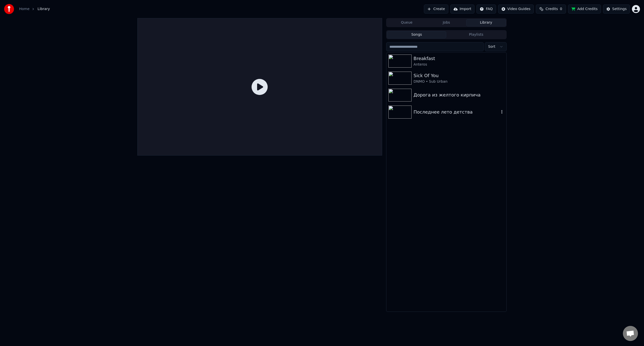 The image size is (644, 346). Describe the element at coordinates (516, 9) in the screenshot. I see `button: Video Guides` at that location.